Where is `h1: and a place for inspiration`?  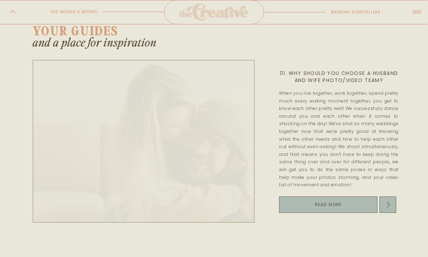
h1: and a place for inspiration is located at coordinates (95, 42).